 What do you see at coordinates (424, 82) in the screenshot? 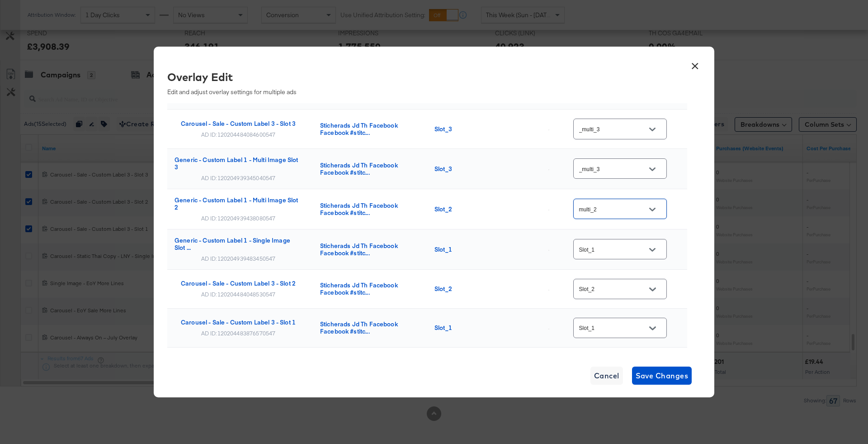
I see `div: Edit and adjust overlay settings for multiple ads` at bounding box center [424, 82].